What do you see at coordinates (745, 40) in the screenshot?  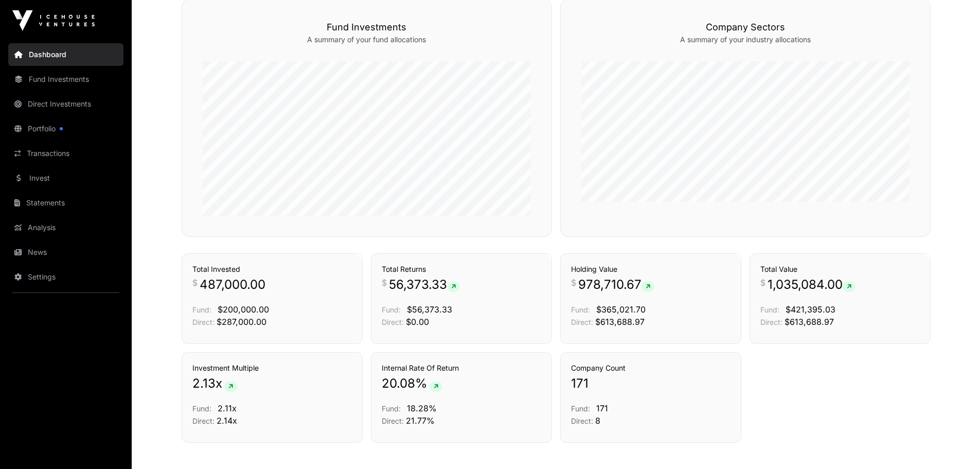 I see `p: A summary of your industry allocations` at bounding box center [745, 40].